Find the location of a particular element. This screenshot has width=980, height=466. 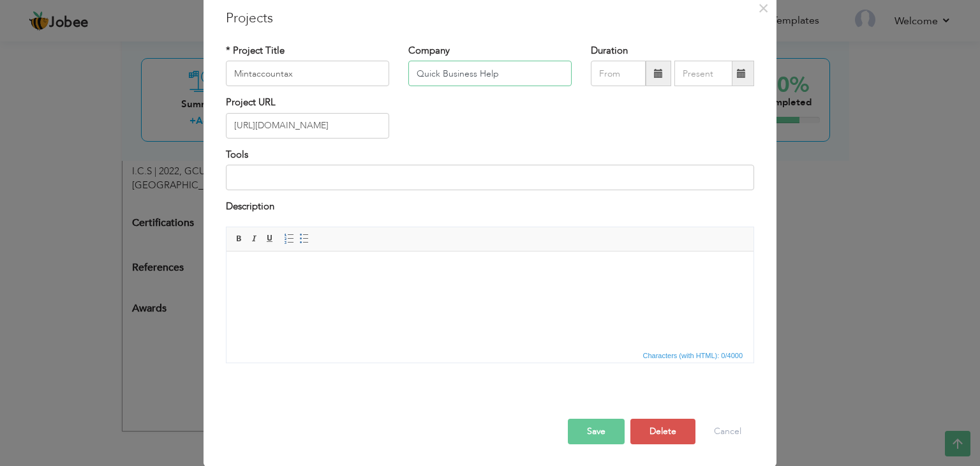

button: Save is located at coordinates (596, 431).